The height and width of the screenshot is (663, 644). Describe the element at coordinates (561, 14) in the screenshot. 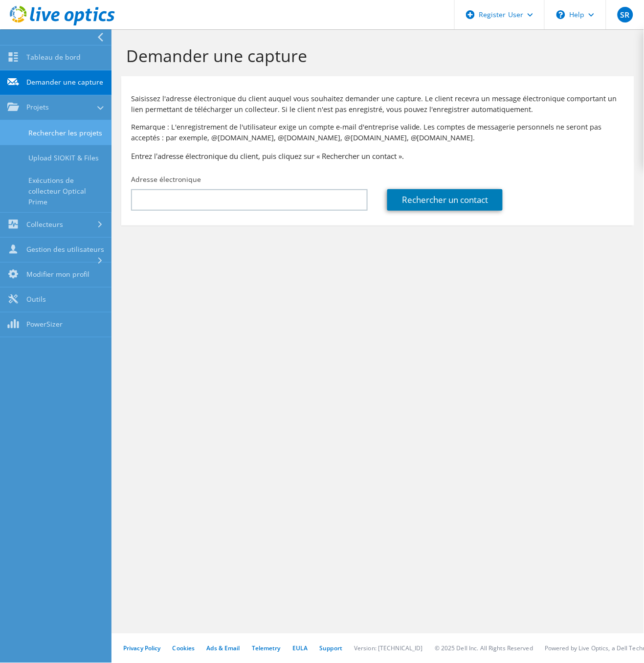

I see `svg: \n` at that location.